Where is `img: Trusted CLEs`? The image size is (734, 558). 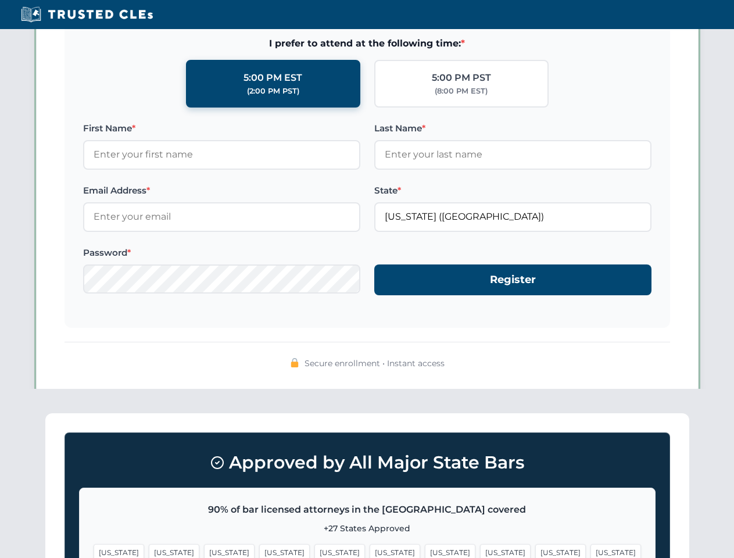 img: Trusted CLEs is located at coordinates (87, 15).